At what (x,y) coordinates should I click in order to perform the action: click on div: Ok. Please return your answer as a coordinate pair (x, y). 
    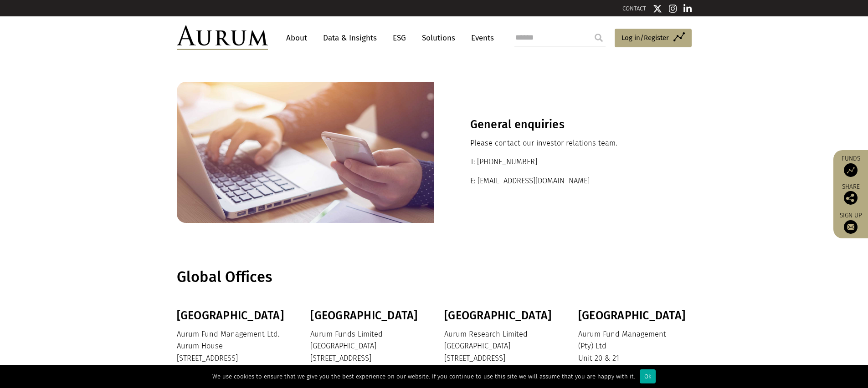
    Looking at the image, I should click on (647, 376).